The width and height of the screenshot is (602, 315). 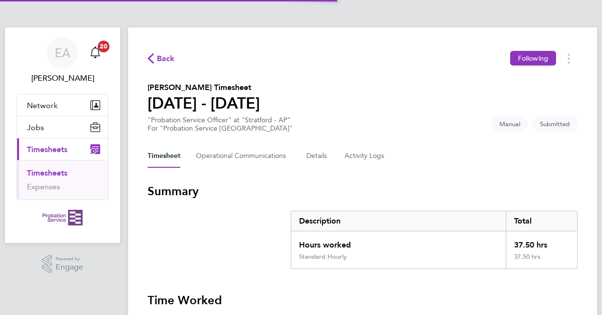 What do you see at coordinates (63, 127) in the screenshot?
I see `button: Jobs` at bounding box center [63, 127].